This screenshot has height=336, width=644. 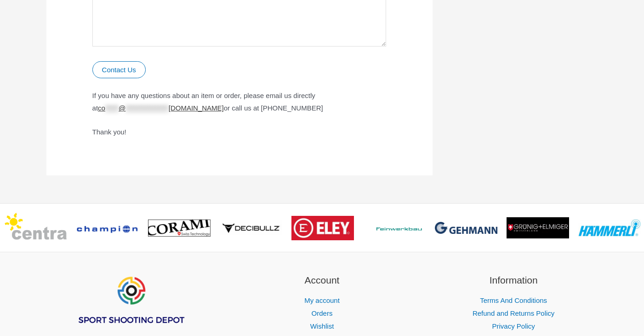 What do you see at coordinates (322, 313) in the screenshot?
I see `a: Orders` at bounding box center [322, 313].